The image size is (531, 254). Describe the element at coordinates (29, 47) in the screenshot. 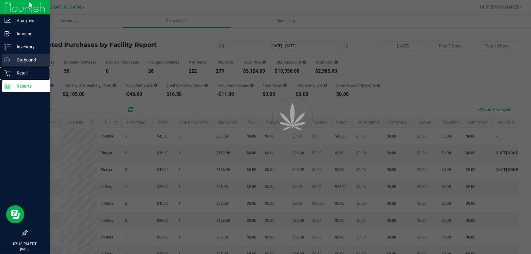

I see `p: Inventory` at that location.